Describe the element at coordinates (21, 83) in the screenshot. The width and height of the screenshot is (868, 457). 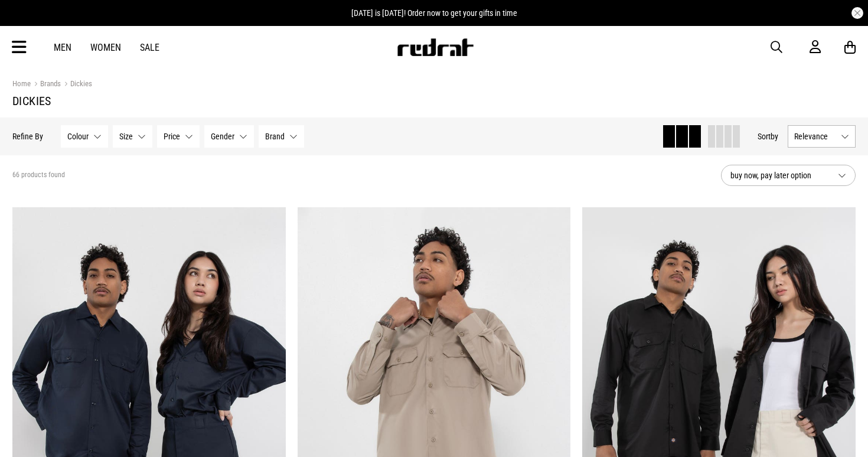
I see `a: Home` at that location.